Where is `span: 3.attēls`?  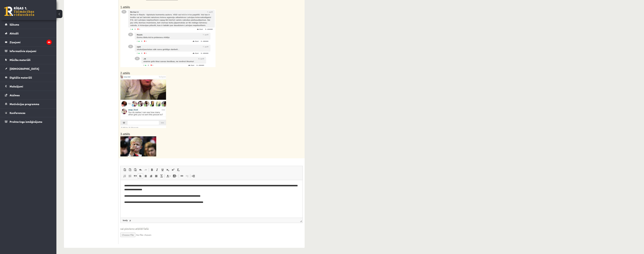 span: 3.attēls is located at coordinates (125, 134).